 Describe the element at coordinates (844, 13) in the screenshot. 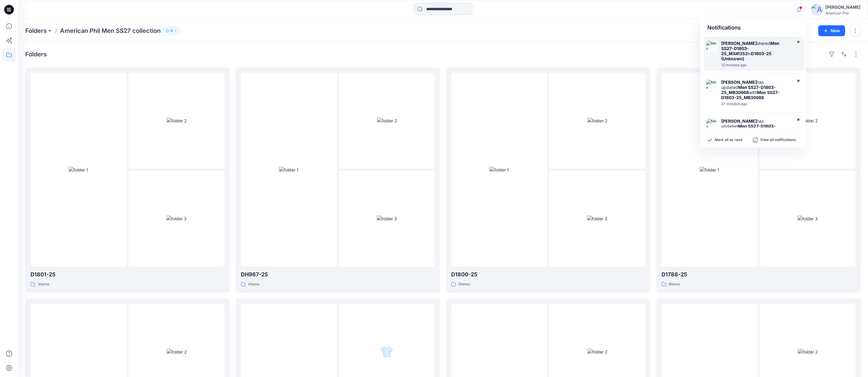

I see `div: American Phil` at that location.